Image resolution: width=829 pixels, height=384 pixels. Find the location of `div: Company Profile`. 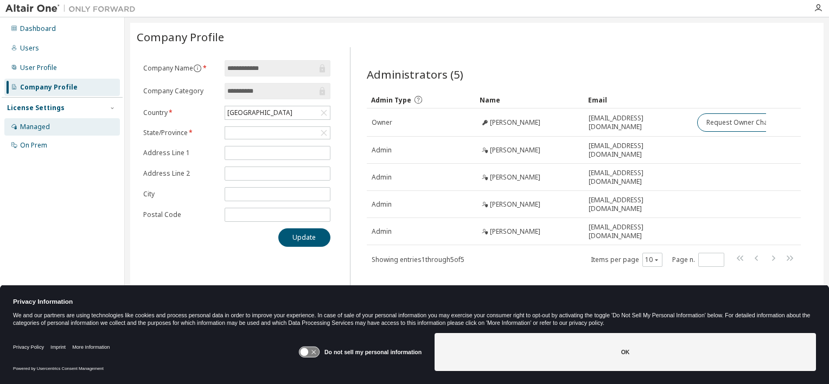

div: Company Profile is located at coordinates (49, 87).